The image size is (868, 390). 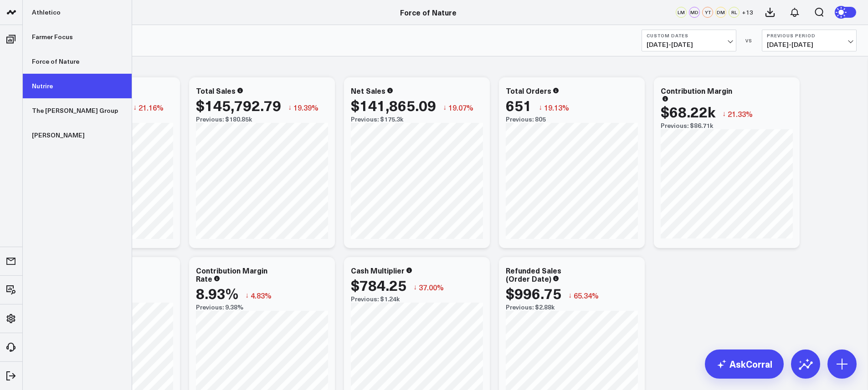 What do you see at coordinates (681, 12) in the screenshot?
I see `div: LM` at bounding box center [681, 12].